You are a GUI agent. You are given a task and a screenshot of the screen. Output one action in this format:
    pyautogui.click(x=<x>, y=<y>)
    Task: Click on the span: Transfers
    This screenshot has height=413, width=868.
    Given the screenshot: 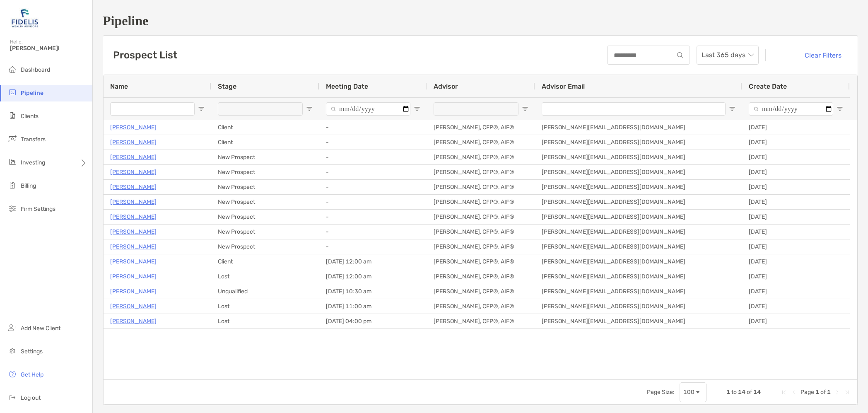 What is the action you would take?
    pyautogui.click(x=33, y=139)
    